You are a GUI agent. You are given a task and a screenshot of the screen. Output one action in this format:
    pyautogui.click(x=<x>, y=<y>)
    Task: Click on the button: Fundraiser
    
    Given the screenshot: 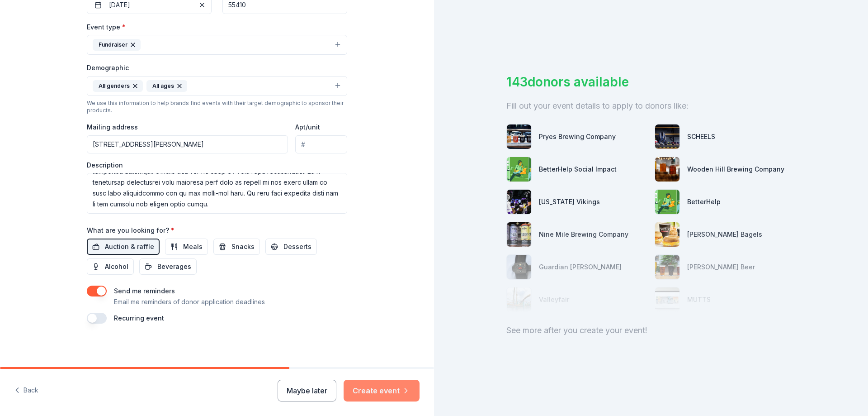 What is the action you would take?
    pyautogui.click(x=217, y=45)
    